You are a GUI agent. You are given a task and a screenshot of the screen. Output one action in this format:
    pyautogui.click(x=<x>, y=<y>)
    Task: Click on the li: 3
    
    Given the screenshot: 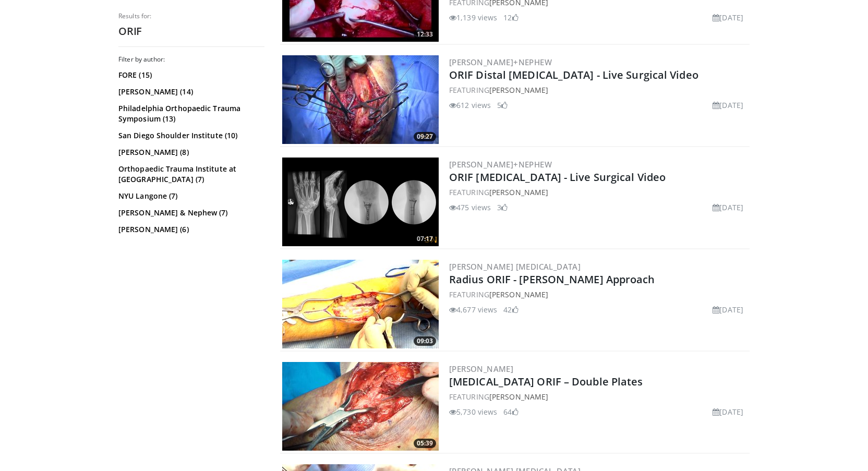 What is the action you would take?
    pyautogui.click(x=502, y=207)
    